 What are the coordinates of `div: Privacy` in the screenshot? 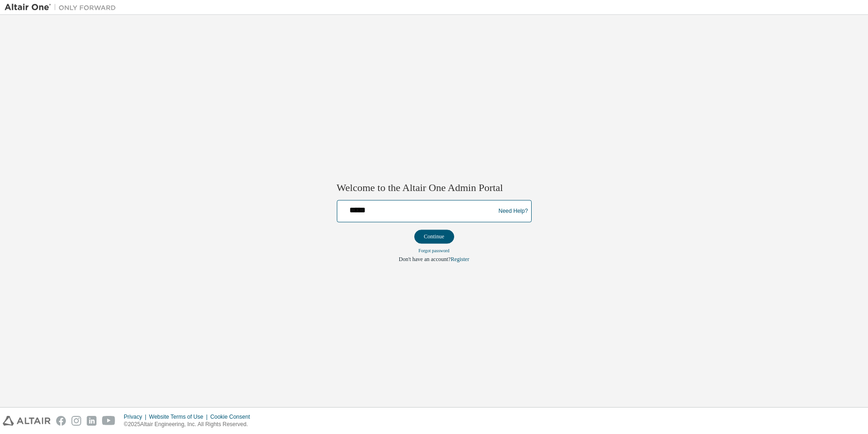 It's located at (136, 417).